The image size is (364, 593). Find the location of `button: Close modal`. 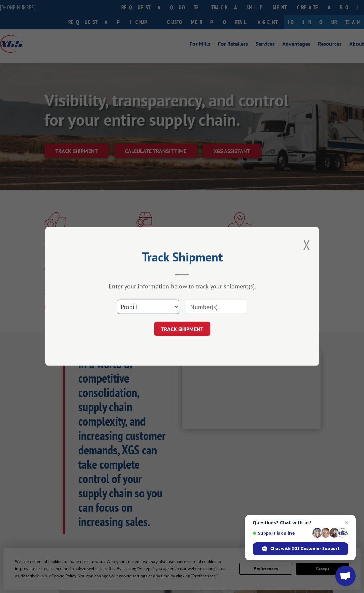

button: Close modal is located at coordinates (306, 245).